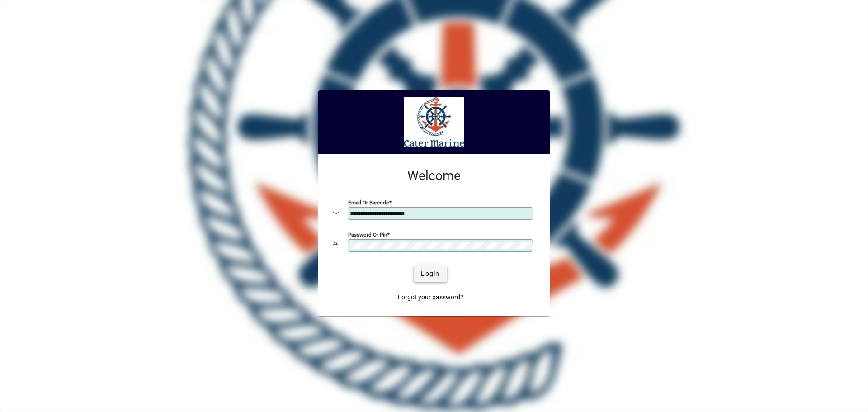 The width and height of the screenshot is (868, 412). I want to click on span: Forgot your password?, so click(430, 297).